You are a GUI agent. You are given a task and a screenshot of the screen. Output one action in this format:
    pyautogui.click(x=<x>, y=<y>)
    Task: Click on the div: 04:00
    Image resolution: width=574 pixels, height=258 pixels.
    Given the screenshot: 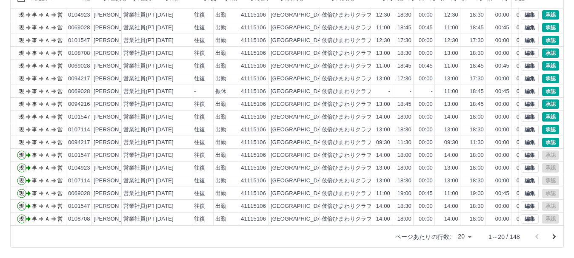 What is the action you would take?
    pyautogui.click(x=523, y=117)
    